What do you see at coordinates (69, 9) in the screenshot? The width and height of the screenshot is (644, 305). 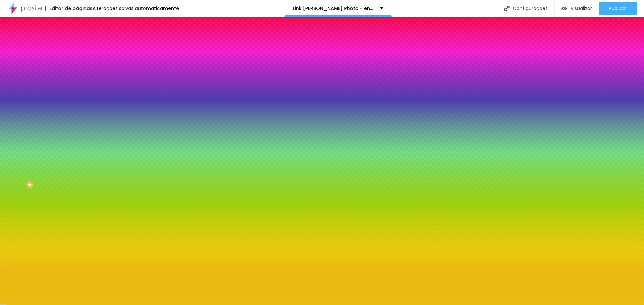 I see `div: Editor de páginas` at bounding box center [69, 9].